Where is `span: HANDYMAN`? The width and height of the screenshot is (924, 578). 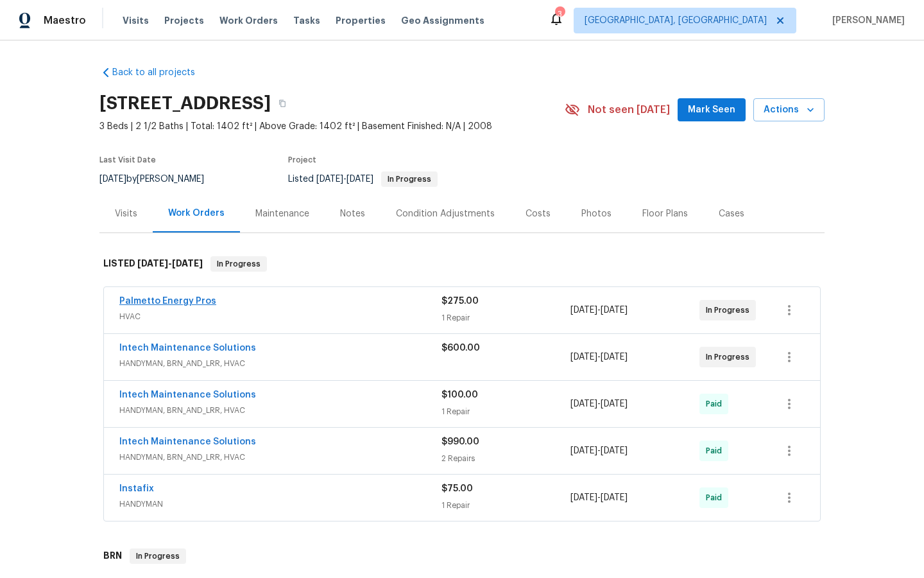
span: HANDYMAN is located at coordinates (280, 504).